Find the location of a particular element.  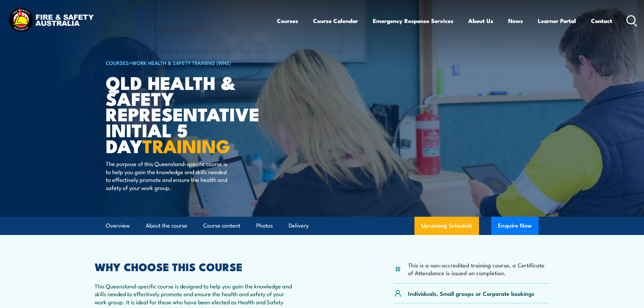

a: About Us is located at coordinates (481, 21).